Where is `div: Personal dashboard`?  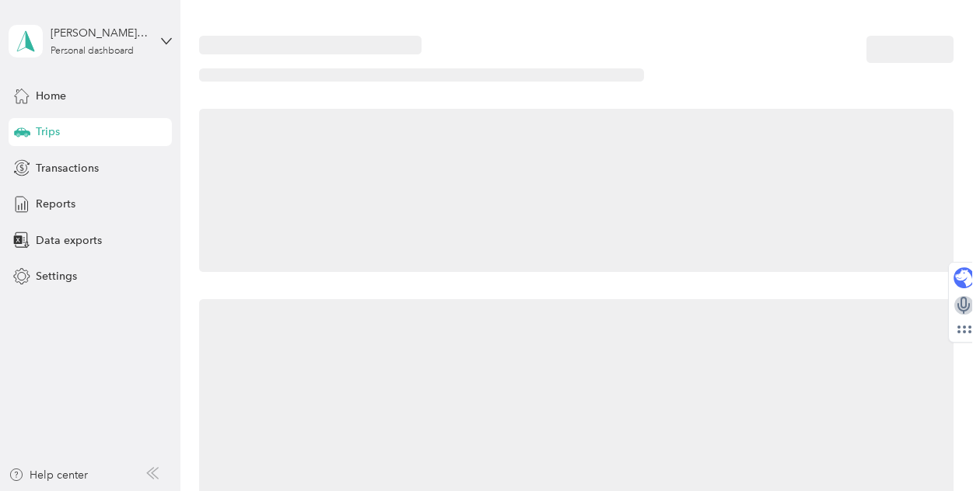 div: Personal dashboard is located at coordinates (92, 52).